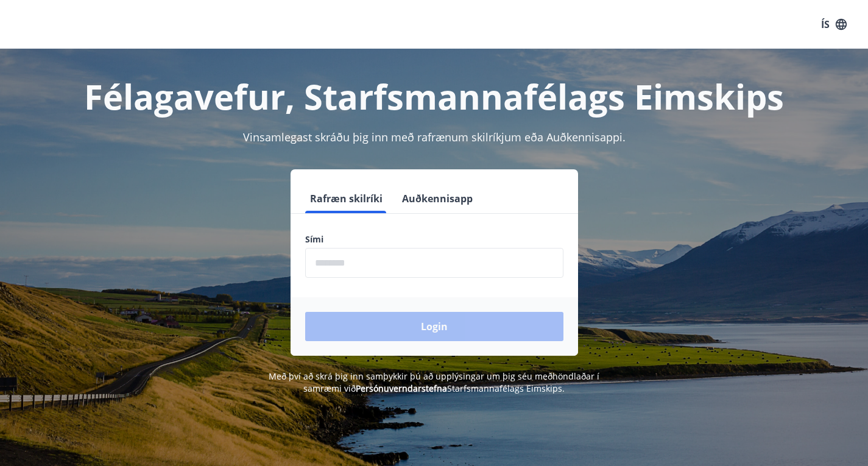 The width and height of the screenshot is (868, 466). What do you see at coordinates (834, 24) in the screenshot?
I see `button: ÍS` at bounding box center [834, 24].